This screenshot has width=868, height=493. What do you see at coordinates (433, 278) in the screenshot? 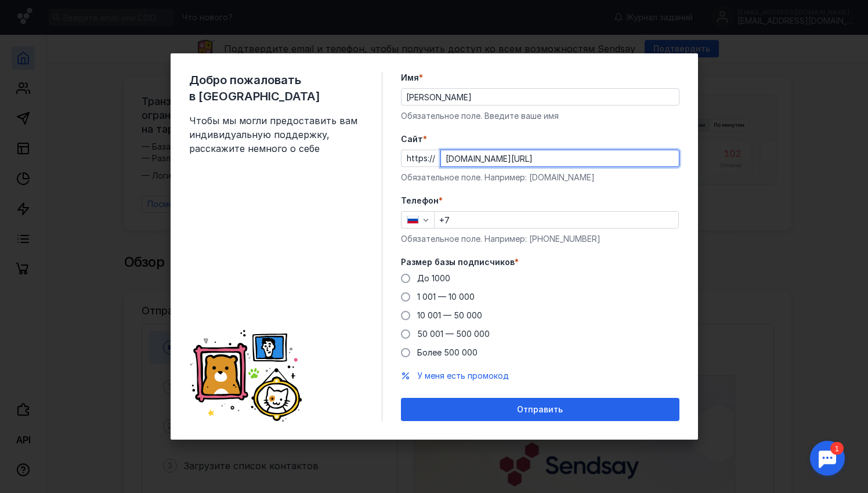
I see `span: До 1000` at bounding box center [433, 278].